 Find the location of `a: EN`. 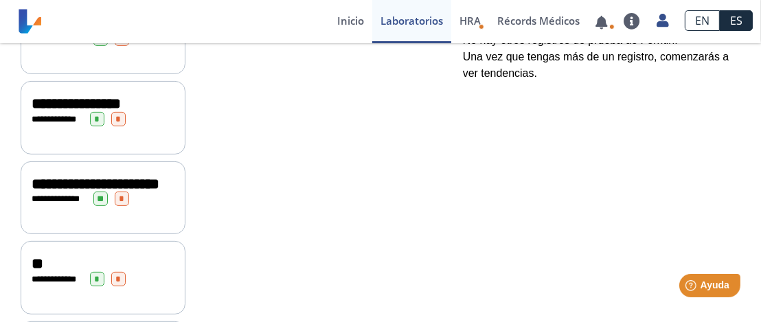

a: EN is located at coordinates (702, 21).